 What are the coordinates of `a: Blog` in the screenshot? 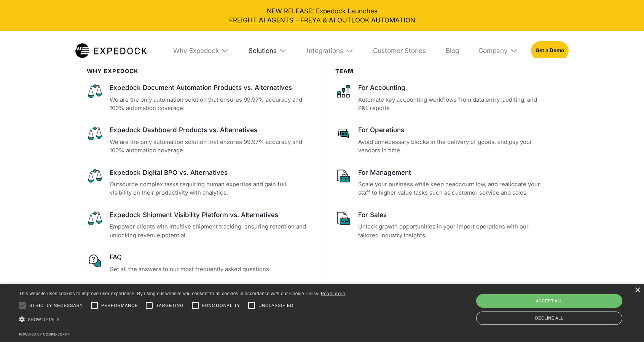 It's located at (452, 50).